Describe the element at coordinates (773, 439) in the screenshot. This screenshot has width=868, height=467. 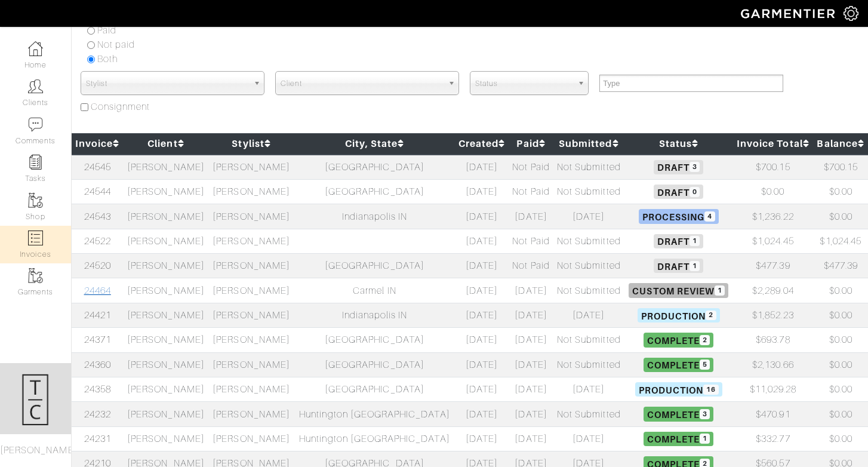
I see `td: $332.77` at that location.